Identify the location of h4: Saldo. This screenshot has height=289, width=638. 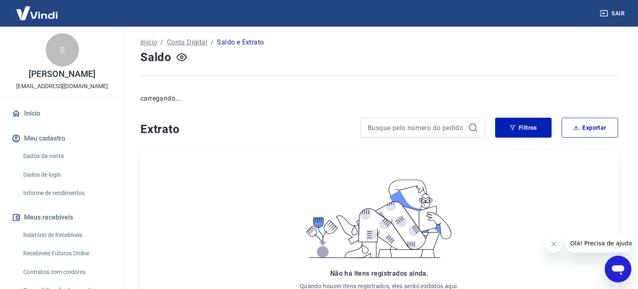
(156, 57).